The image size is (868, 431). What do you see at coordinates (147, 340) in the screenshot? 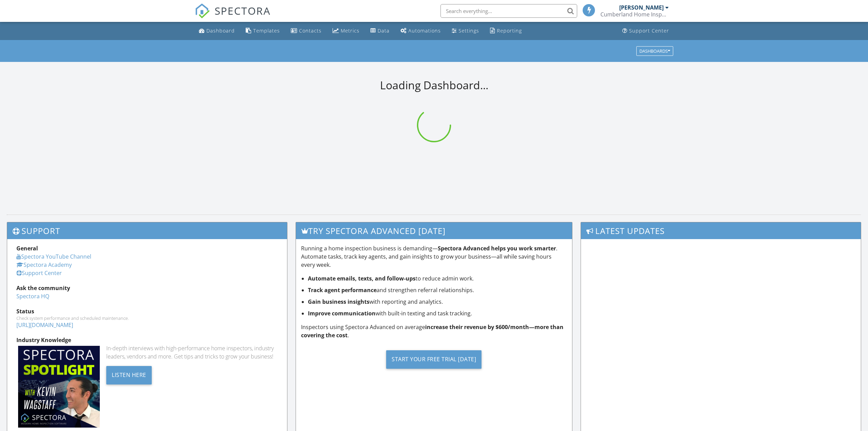
I see `div: Industry Knowledge` at bounding box center [147, 340].